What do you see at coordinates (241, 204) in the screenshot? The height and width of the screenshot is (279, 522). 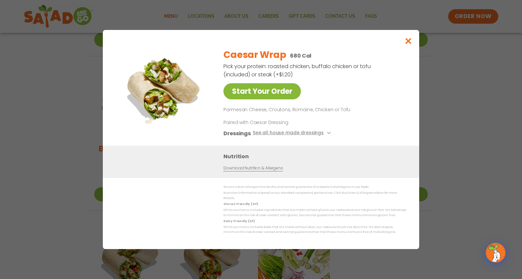 I see `strong: Gluten Friendly (GF)` at bounding box center [241, 204].